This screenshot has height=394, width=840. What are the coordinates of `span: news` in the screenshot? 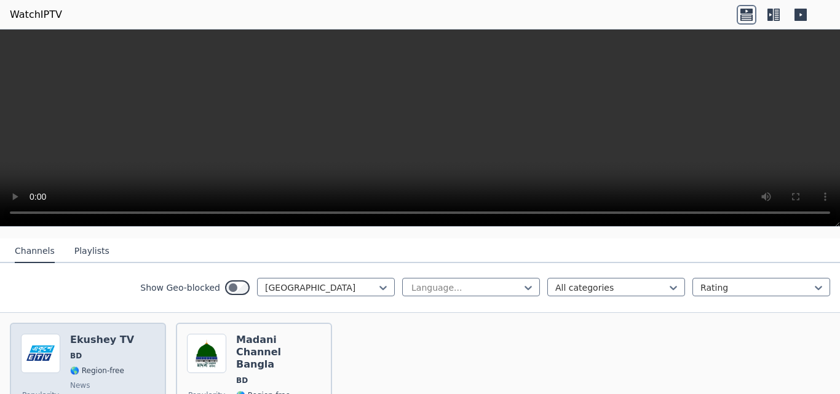 It's located at (80, 385).